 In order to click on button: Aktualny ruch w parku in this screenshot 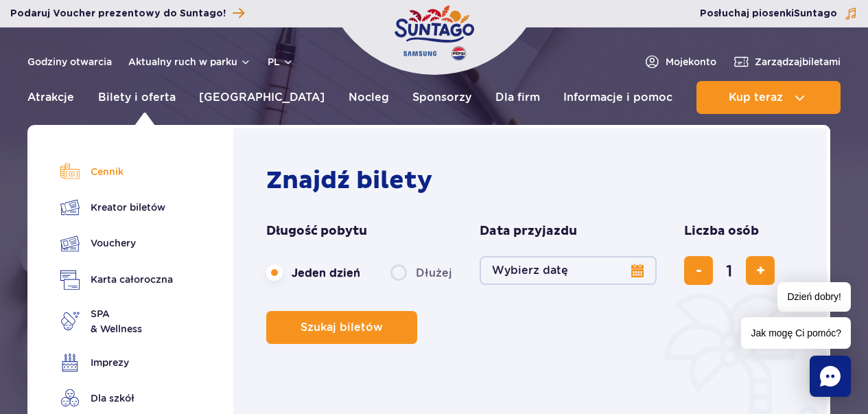, I will do `click(190, 62)`.